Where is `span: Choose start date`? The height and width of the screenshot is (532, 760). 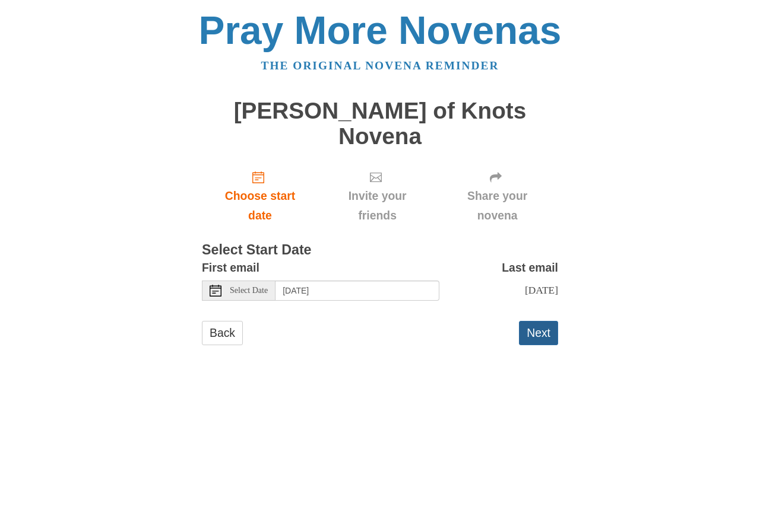
span: Choose start date is located at coordinates (260, 206).